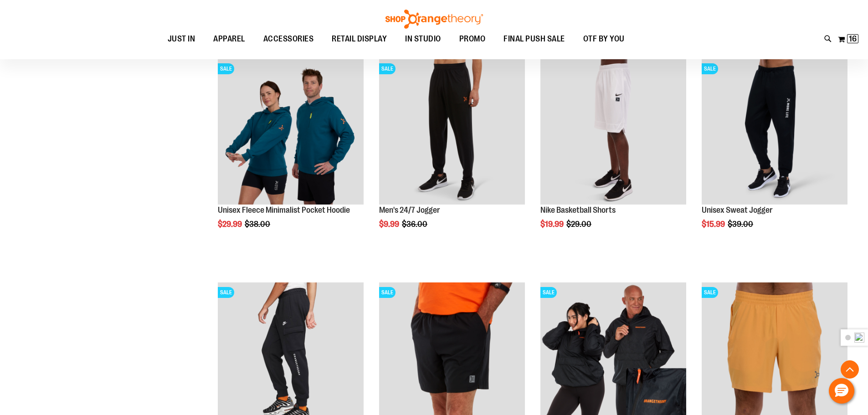 Image resolution: width=868 pixels, height=415 pixels. Describe the element at coordinates (852, 39) in the screenshot. I see `span: 16` at that location.